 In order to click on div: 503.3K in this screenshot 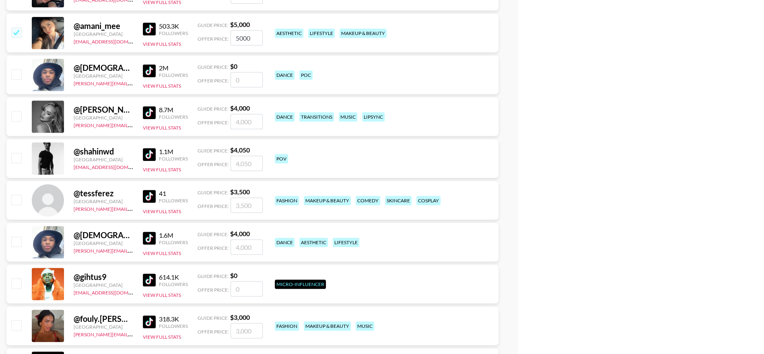, I will do `click(173, 26)`.